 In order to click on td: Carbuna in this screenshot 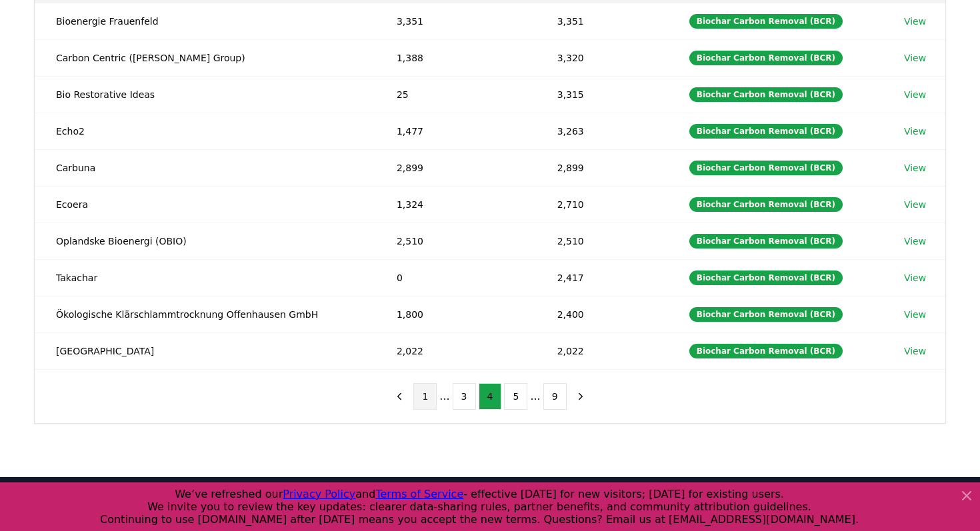, I will do `click(205, 168)`.